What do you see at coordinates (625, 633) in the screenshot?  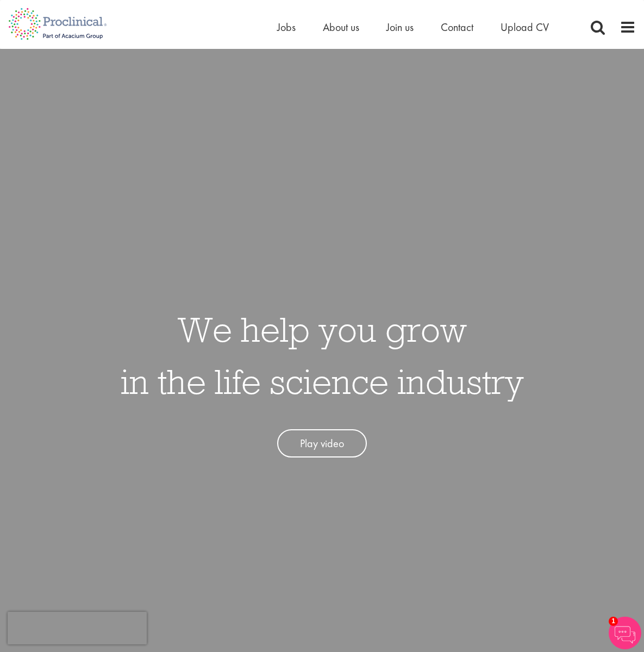 I see `img: Chatbot` at bounding box center [625, 633].